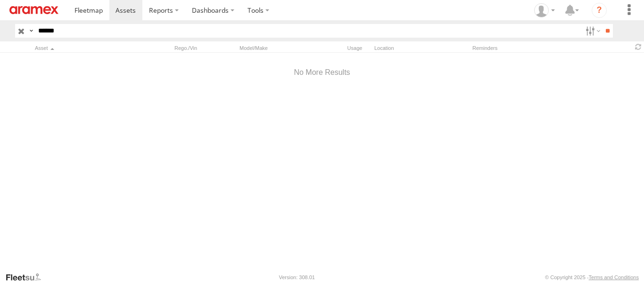  I want to click on div: Mazen Siblini, so click(545, 10).